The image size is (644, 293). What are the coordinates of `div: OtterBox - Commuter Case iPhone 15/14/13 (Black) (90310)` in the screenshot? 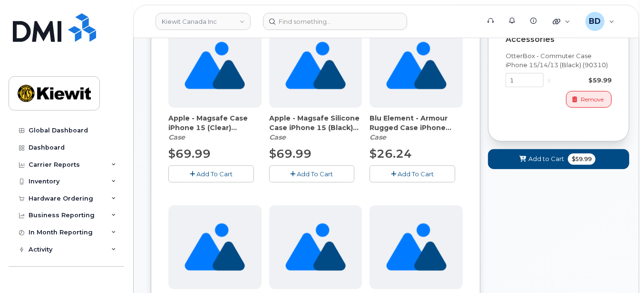 It's located at (559, 60).